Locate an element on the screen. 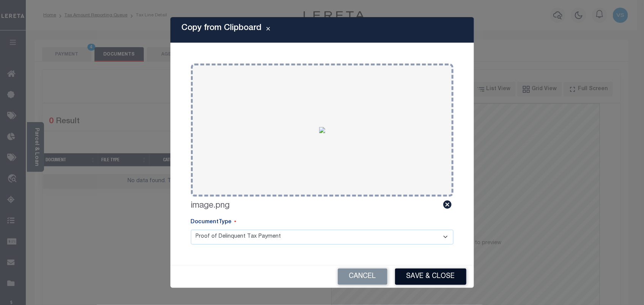 The image size is (644, 305). img: d7b53fbe-5787-4a9f-bccb-d9b0435a6e67 is located at coordinates (322, 130).